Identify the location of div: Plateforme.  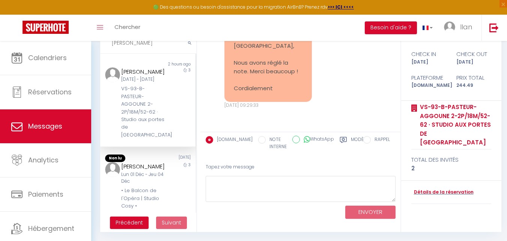
(429, 78).